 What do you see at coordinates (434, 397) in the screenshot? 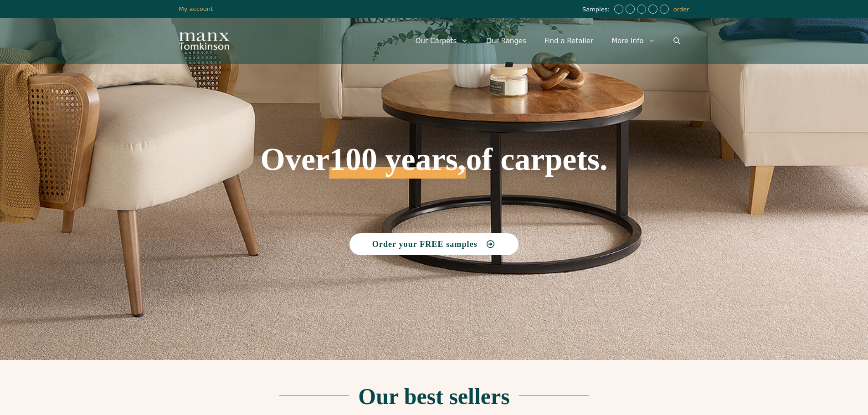
I see `h2: Our best sellers` at bounding box center [434, 397].